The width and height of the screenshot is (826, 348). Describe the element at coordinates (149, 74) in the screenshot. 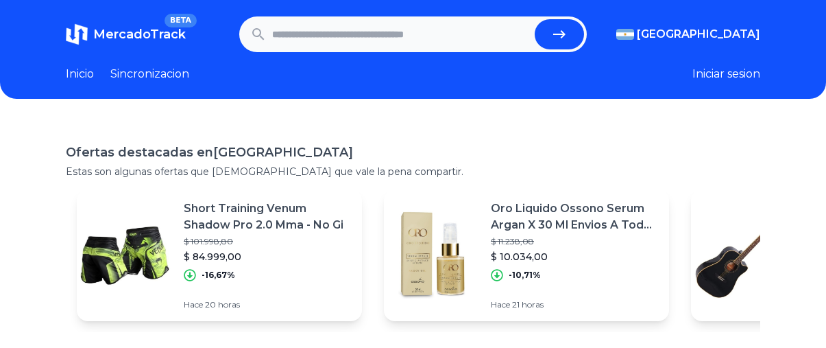

I see `a: Sincronizacion` at that location.